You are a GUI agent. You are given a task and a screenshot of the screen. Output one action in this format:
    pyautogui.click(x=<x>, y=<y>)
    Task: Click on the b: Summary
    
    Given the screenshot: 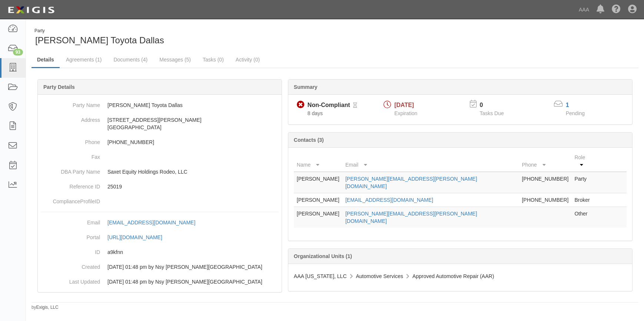 What is the action you would take?
    pyautogui.click(x=306, y=87)
    